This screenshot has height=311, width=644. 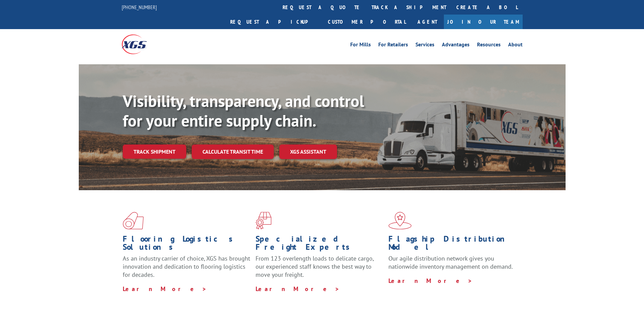 I want to click on a: Track shipment, so click(x=155, y=152).